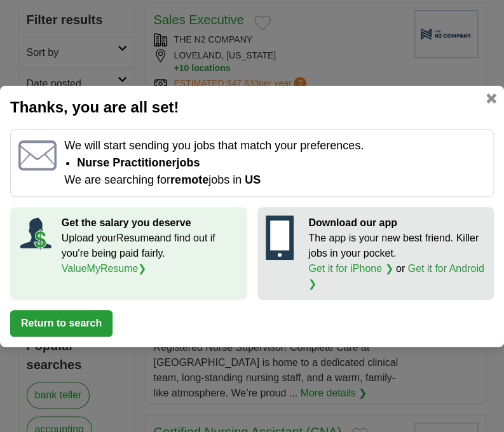  Describe the element at coordinates (395, 276) in the screenshot. I see `a: Get it for Android ❯` at that location.